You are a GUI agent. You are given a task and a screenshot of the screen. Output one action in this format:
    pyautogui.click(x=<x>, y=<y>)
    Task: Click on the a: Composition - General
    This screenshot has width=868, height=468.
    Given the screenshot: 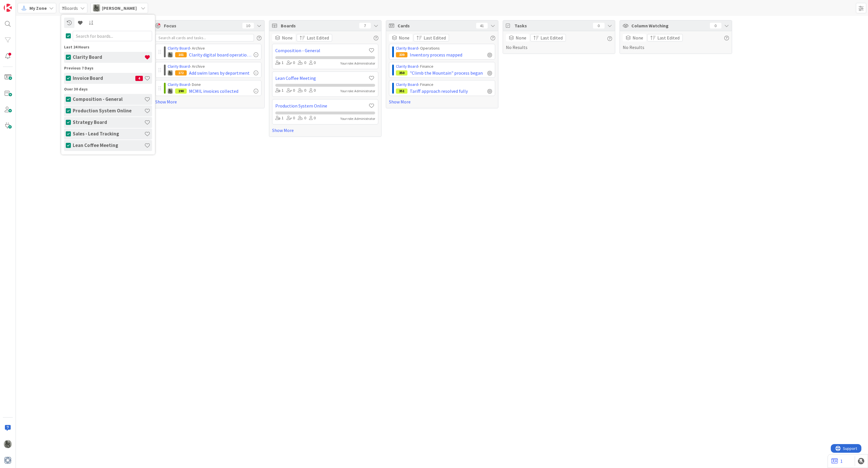 What is the action you would take?
    pyautogui.click(x=322, y=50)
    